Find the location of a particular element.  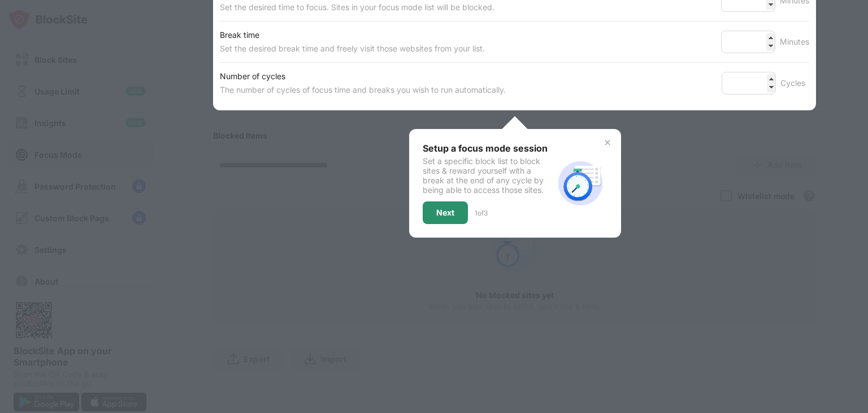

div: Number of cycles is located at coordinates (363, 76).